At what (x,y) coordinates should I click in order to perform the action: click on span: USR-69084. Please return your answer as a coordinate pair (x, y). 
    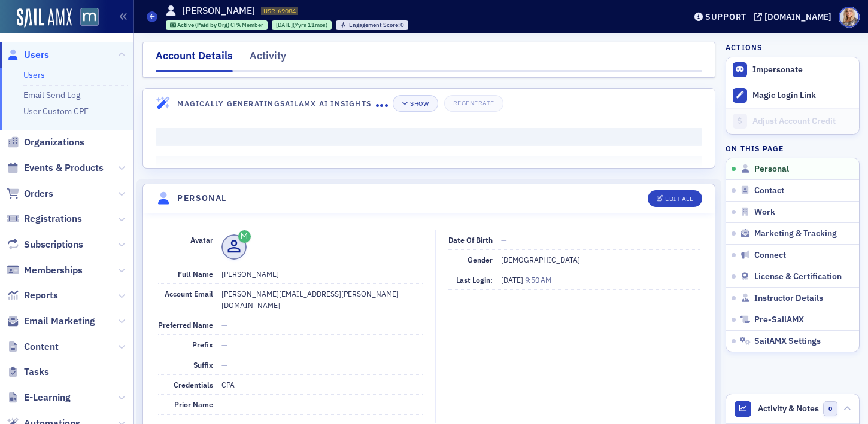
    Looking at the image, I should click on (279, 11).